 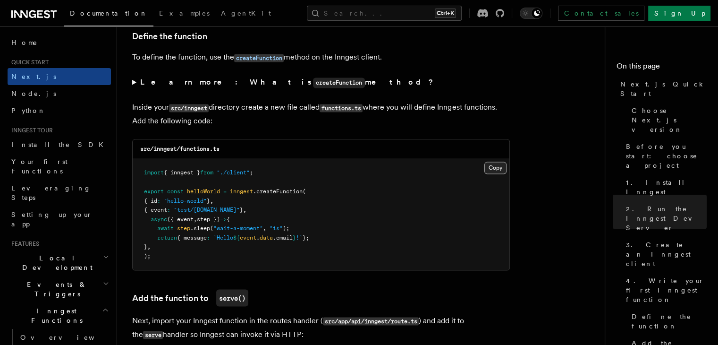 I want to click on span: Define the function, so click(x=669, y=321).